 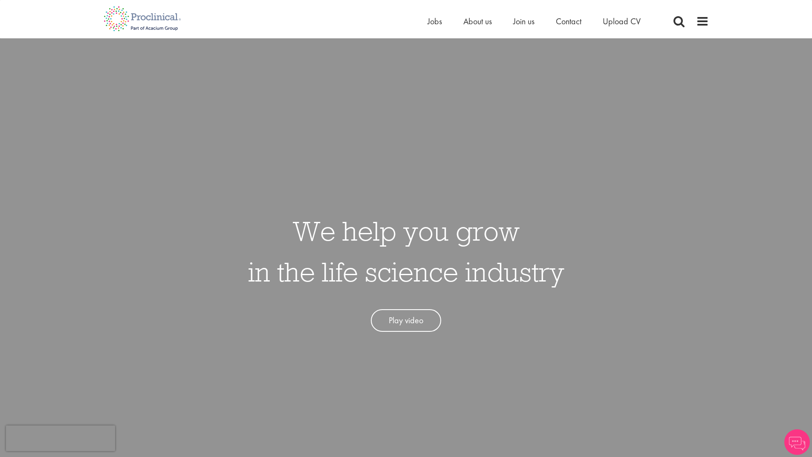 I want to click on a: About us, so click(x=478, y=21).